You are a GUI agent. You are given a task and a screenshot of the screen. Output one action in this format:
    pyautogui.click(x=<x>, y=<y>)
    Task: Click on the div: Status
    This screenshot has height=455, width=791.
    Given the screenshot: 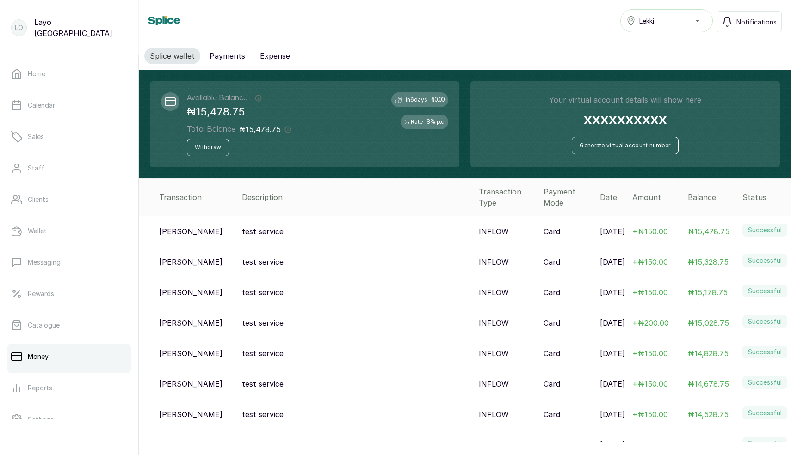 What is the action you would take?
    pyautogui.click(x=764, y=197)
    